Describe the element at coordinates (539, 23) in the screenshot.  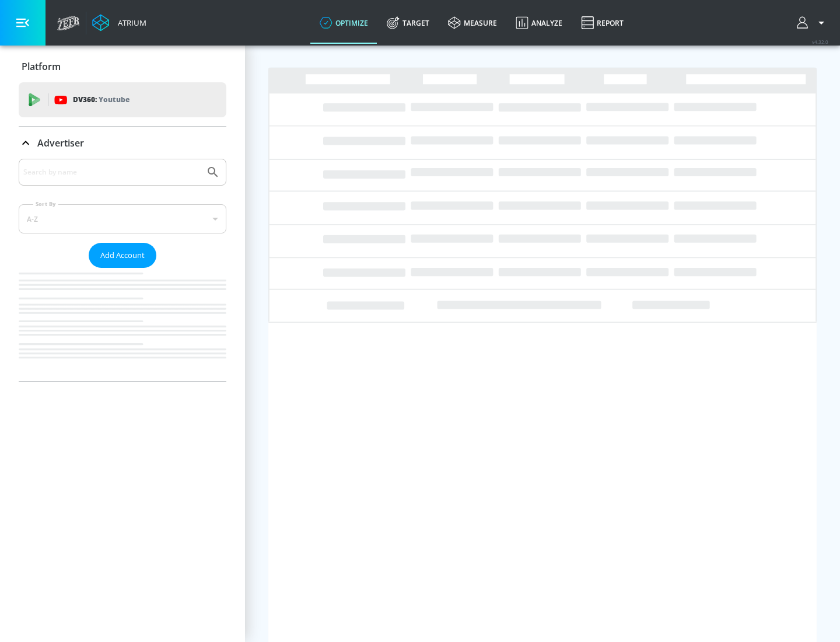
I see `a: Analyze` at that location.